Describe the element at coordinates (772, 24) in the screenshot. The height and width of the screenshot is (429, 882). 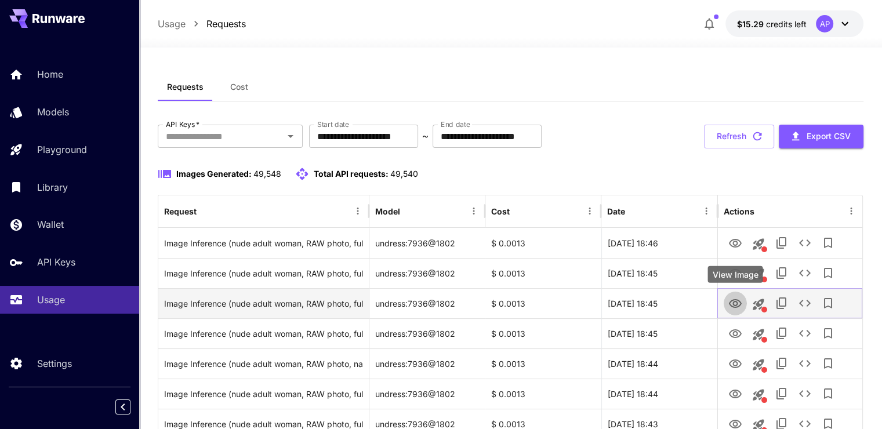
I see `div: $15.28988` at that location.